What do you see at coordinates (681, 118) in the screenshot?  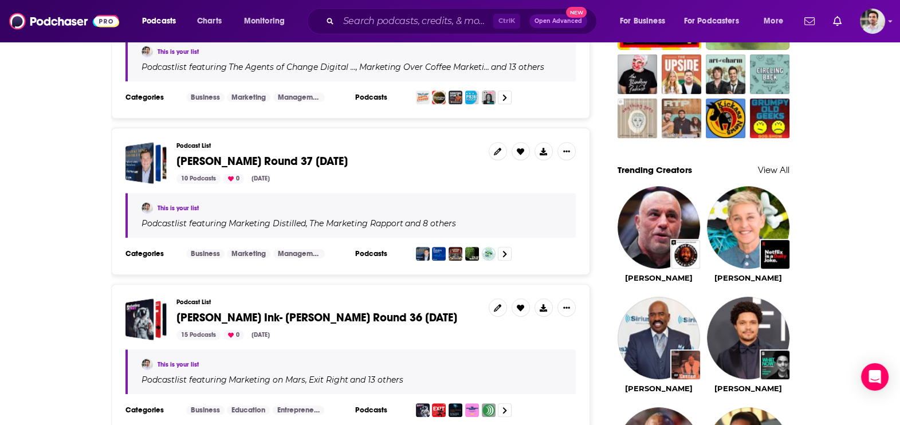 I see `a: Rooster Teeth Podcast` at bounding box center [681, 118].